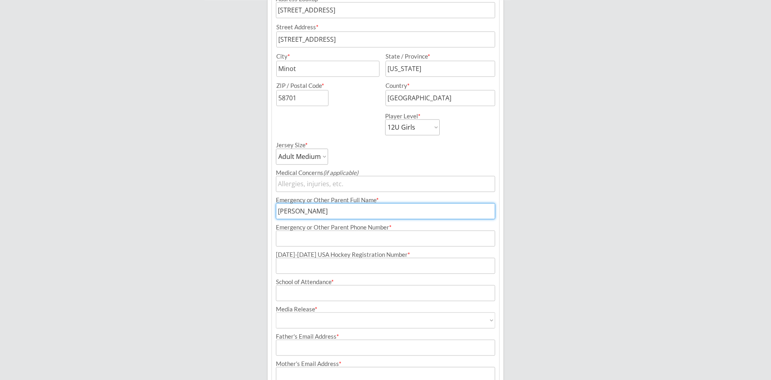 This screenshot has width=771, height=380. Describe the element at coordinates (435, 86) in the screenshot. I see `div: Country` at that location.